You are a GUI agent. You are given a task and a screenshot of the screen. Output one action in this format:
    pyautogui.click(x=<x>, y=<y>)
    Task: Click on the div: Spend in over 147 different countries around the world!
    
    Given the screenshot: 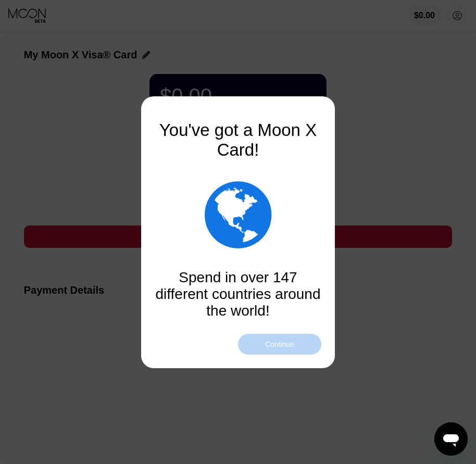 What is the action you would take?
    pyautogui.click(x=238, y=294)
    